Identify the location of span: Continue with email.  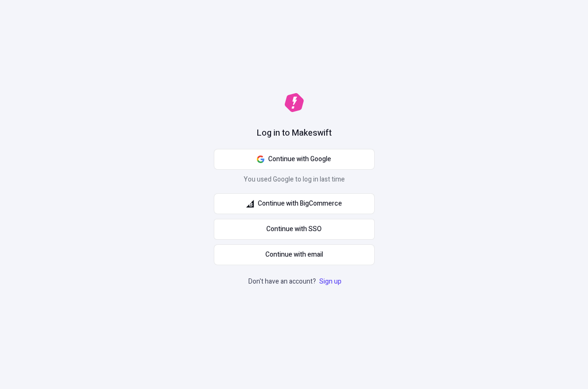
(294, 255).